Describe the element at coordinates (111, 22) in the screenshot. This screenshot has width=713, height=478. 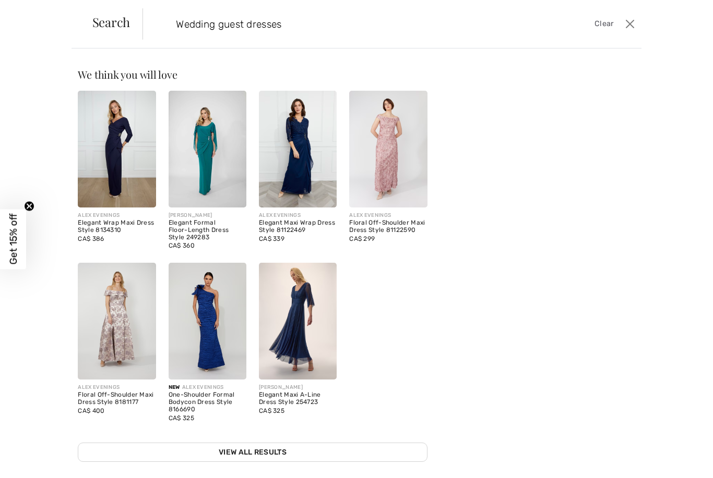
I see `span: Search` at that location.